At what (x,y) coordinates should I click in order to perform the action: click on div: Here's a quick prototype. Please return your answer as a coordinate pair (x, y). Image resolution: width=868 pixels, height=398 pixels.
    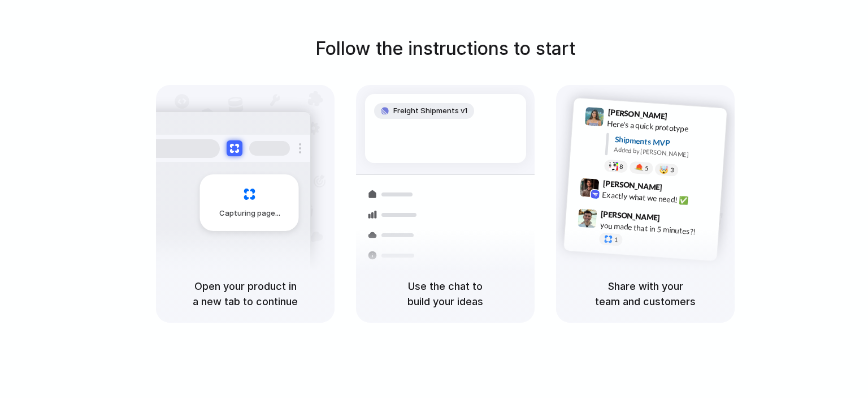
    Looking at the image, I should click on (663, 127).